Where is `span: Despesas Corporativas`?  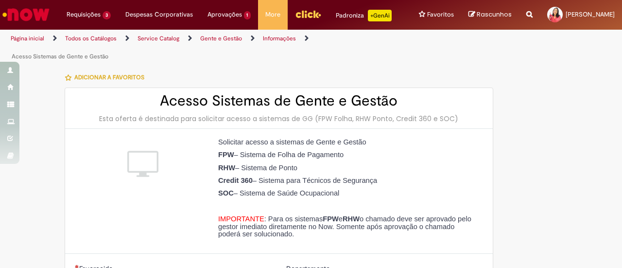
span: Despesas Corporativas is located at coordinates (159, 15).